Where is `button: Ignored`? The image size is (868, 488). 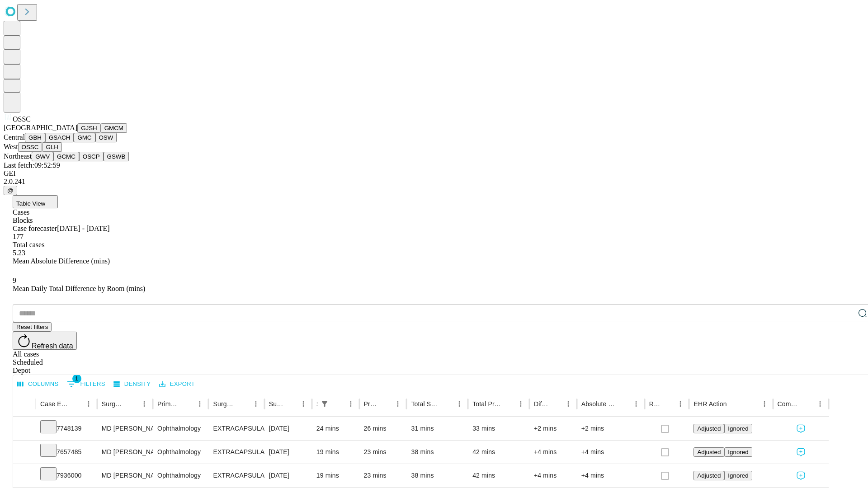
button: Ignored is located at coordinates (738, 475).